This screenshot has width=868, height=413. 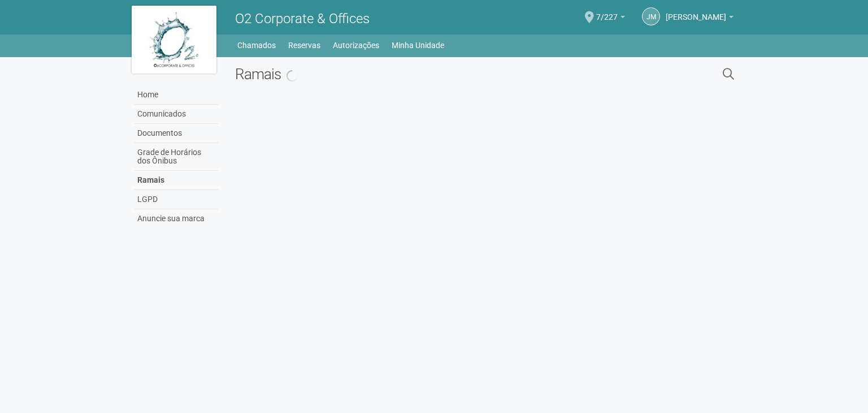 I want to click on a: Documentos, so click(x=176, y=134).